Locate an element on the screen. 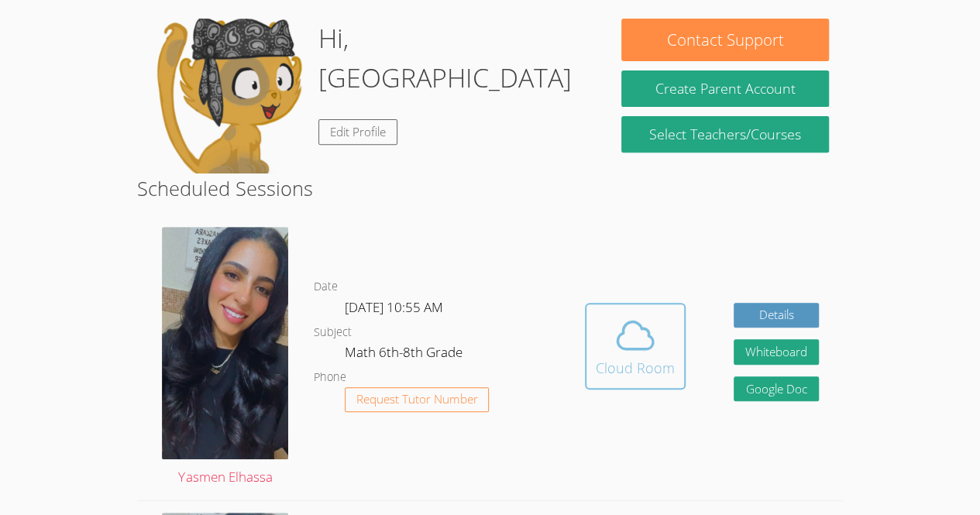 The height and width of the screenshot is (515, 980). span: Request Tutor Number is located at coordinates (416, 399).